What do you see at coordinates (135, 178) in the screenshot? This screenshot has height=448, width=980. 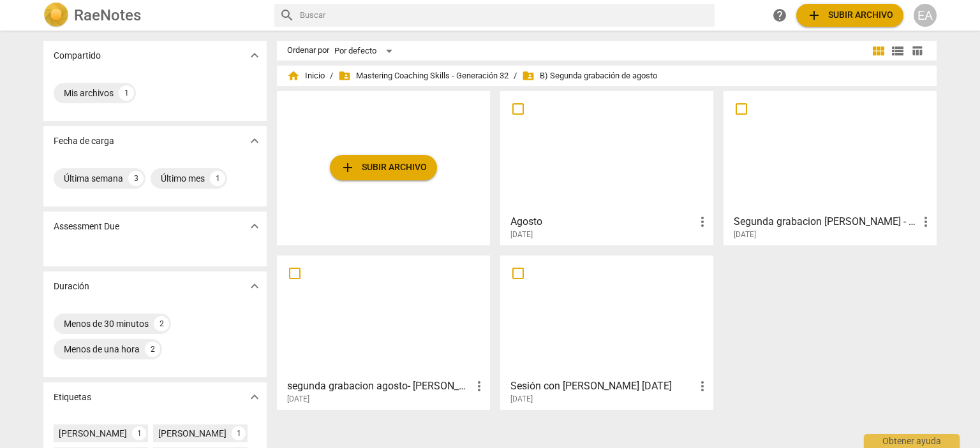 I see `div: 3` at bounding box center [135, 178].